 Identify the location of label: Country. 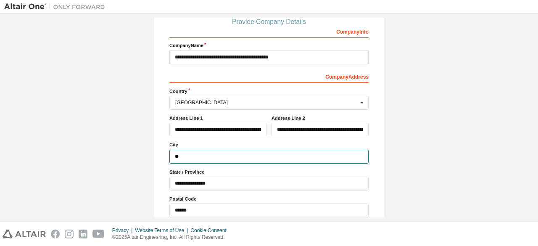
(269, 91).